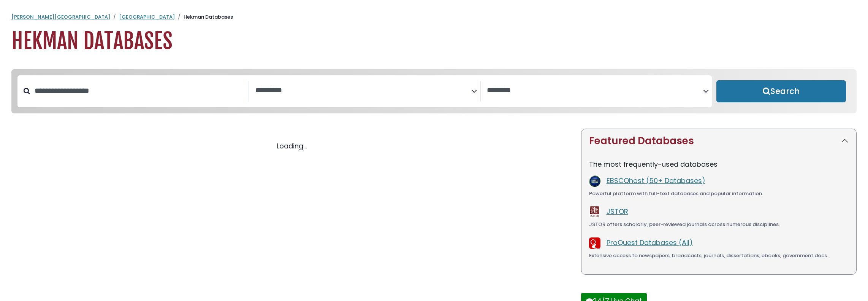  Describe the element at coordinates (718, 141) in the screenshot. I see `button: Featured Databases` at that location.